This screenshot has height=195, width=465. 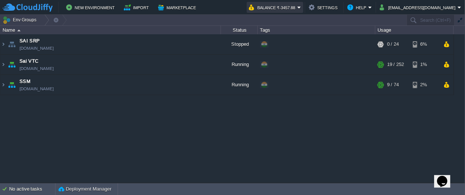 I want to click on button: Import, so click(x=138, y=7).